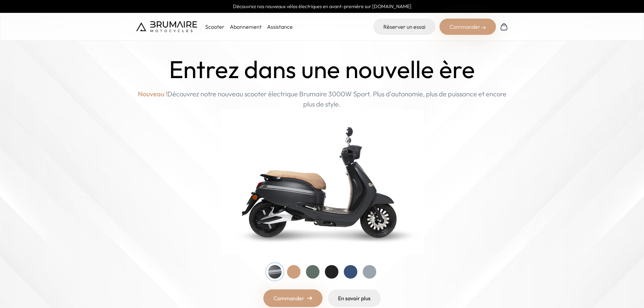 The height and width of the screenshot is (308, 644). What do you see at coordinates (293, 298) in the screenshot?
I see `a: Commander` at bounding box center [293, 298].